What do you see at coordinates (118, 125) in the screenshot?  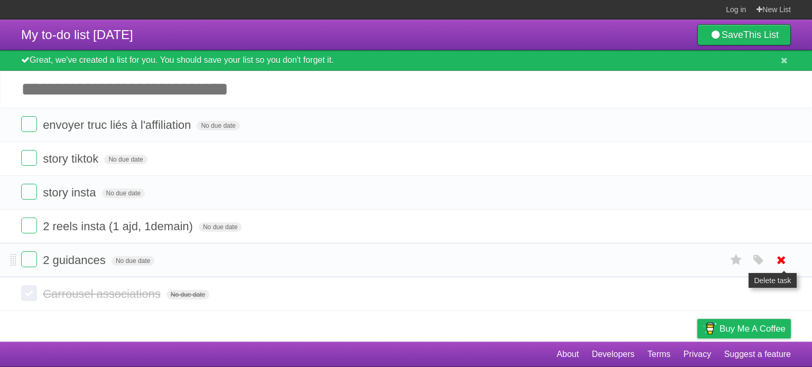 I see `span: envoyer truc liés à l'affiliation` at bounding box center [118, 125].